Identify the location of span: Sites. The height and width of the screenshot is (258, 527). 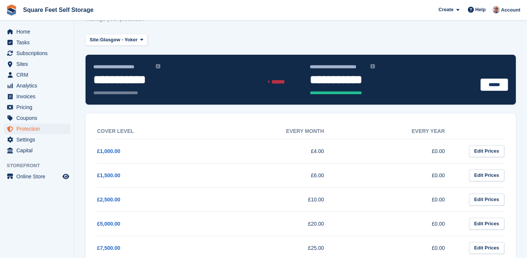
(39, 64).